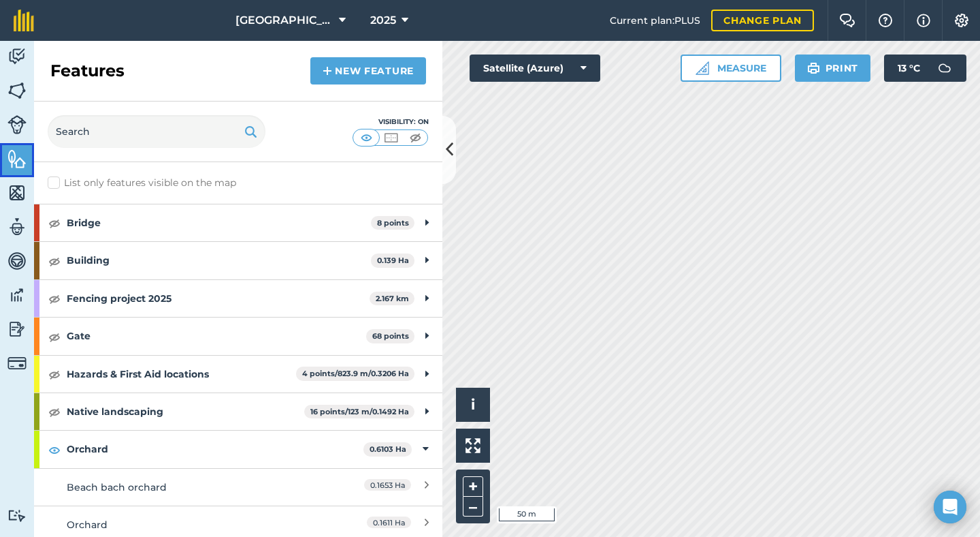  What do you see at coordinates (216, 336) in the screenshot?
I see `strong: Gate` at bounding box center [216, 336].